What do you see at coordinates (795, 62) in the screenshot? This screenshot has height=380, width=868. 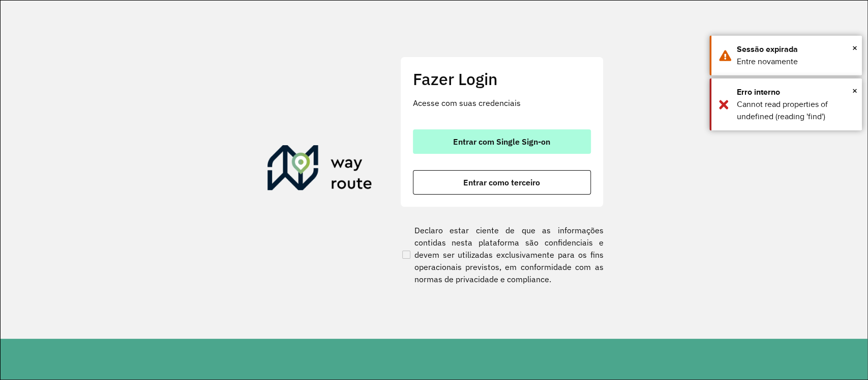 I see `div: Entre novamente` at bounding box center [795, 62].